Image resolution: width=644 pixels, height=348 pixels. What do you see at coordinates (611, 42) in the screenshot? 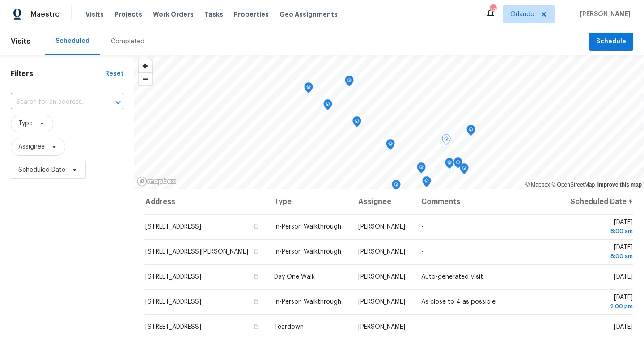
I see `span: Schedule` at bounding box center [611, 42].